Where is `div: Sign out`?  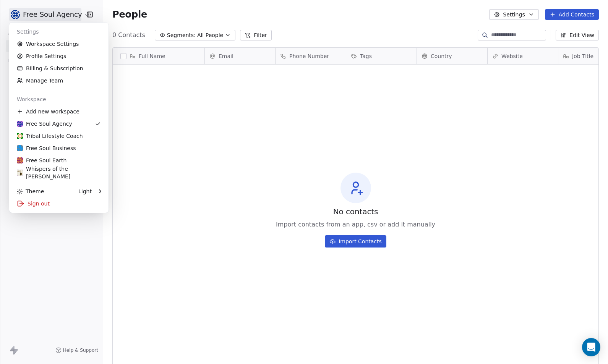
div: Sign out is located at coordinates (59, 203).